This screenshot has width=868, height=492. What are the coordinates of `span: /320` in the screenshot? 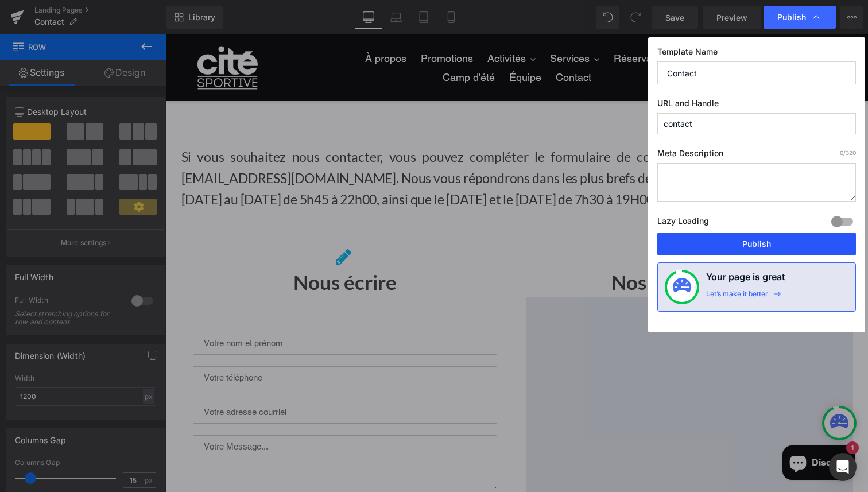 It's located at (848, 153).